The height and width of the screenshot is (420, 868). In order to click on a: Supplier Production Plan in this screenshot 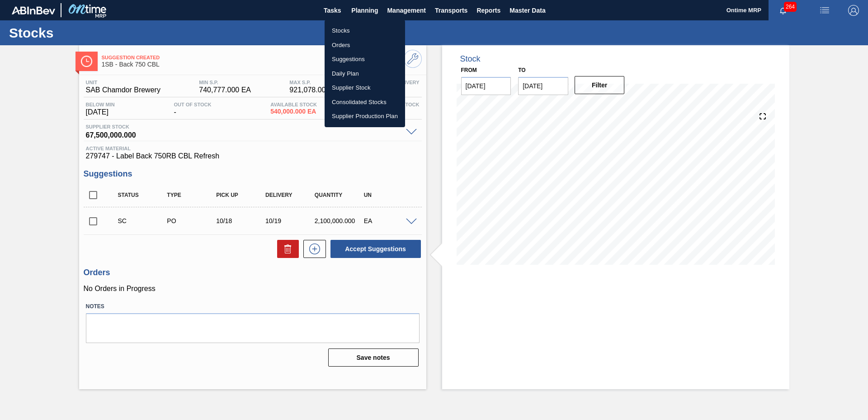, I will do `click(365, 116)`.